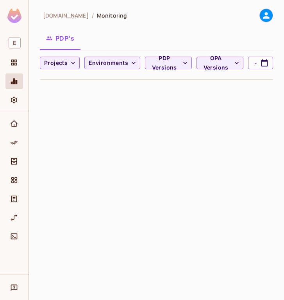  Describe the element at coordinates (56, 63) in the screenshot. I see `span: Projects` at that location.